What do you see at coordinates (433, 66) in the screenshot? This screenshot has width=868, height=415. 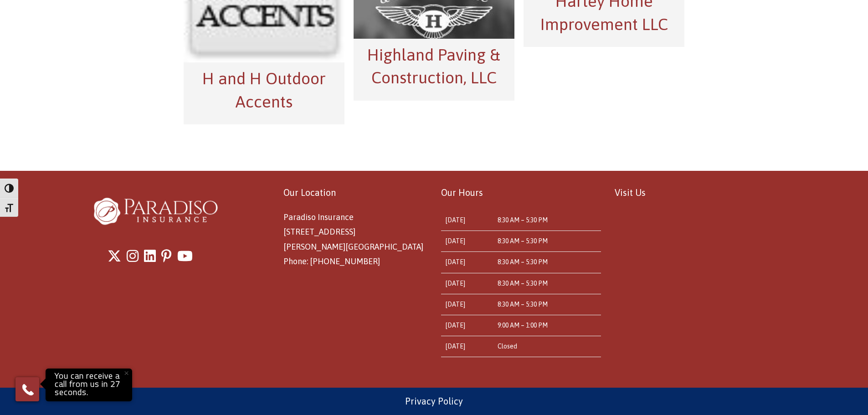 I see `h2: Highland Paving & Construction, LLC` at bounding box center [433, 66].